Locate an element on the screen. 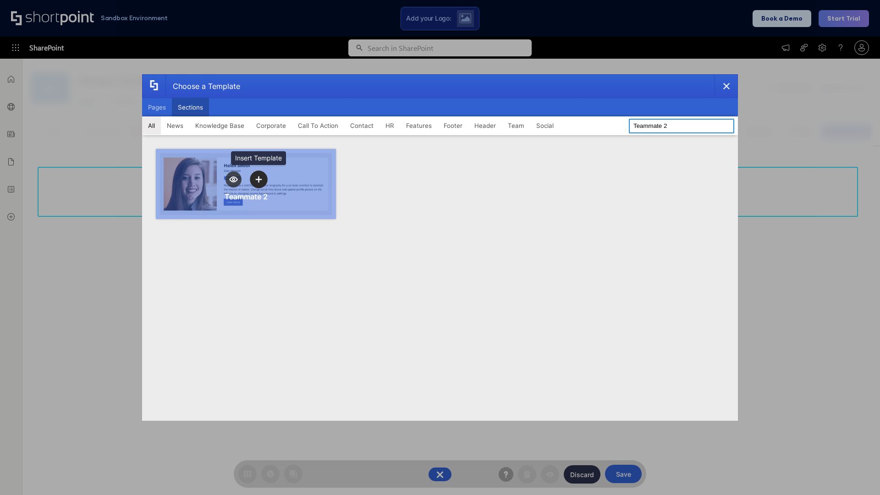 The height and width of the screenshot is (495, 880). button: News is located at coordinates (175, 126).